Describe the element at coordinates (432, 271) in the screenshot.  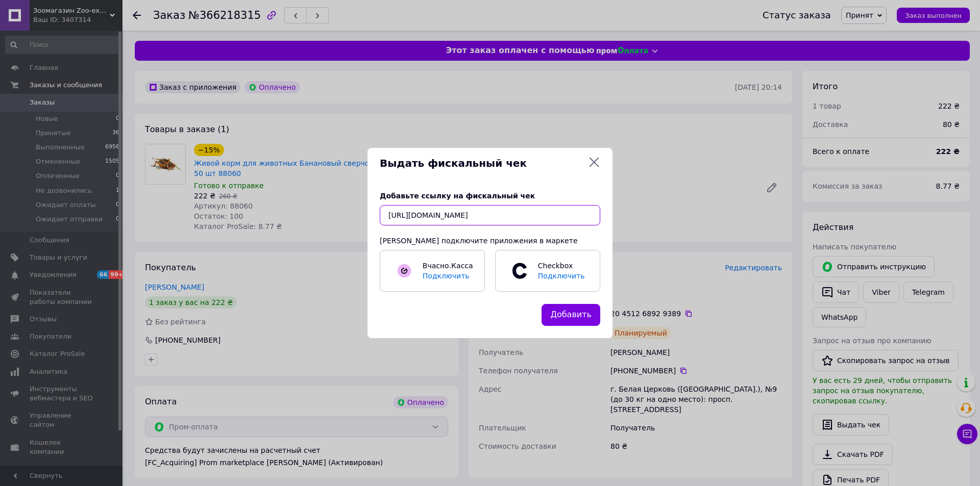
I see `a: Вчасно.КассаПодключить` at that location.